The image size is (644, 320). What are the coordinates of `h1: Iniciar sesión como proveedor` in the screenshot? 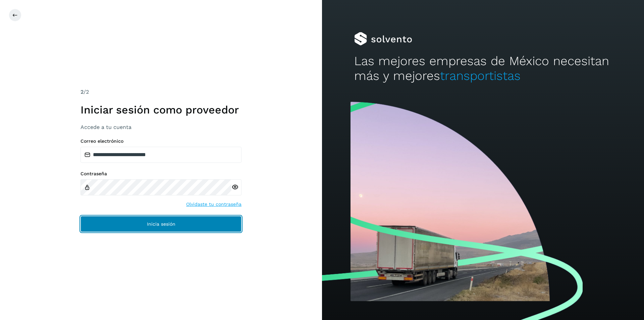 It's located at (161, 110).